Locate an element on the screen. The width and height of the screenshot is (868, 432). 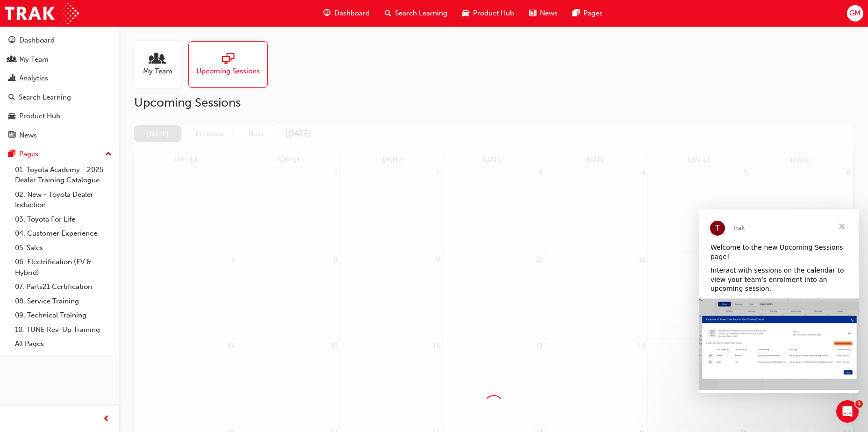
a: All Pages is located at coordinates (63, 343).